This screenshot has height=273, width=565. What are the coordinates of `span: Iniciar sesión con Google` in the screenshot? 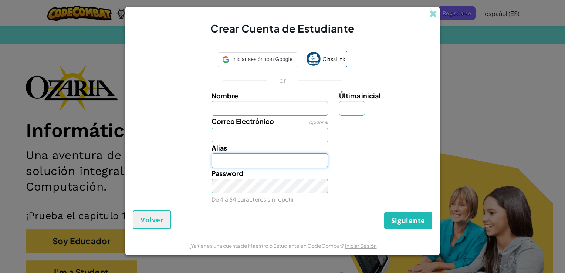 It's located at (262, 59).